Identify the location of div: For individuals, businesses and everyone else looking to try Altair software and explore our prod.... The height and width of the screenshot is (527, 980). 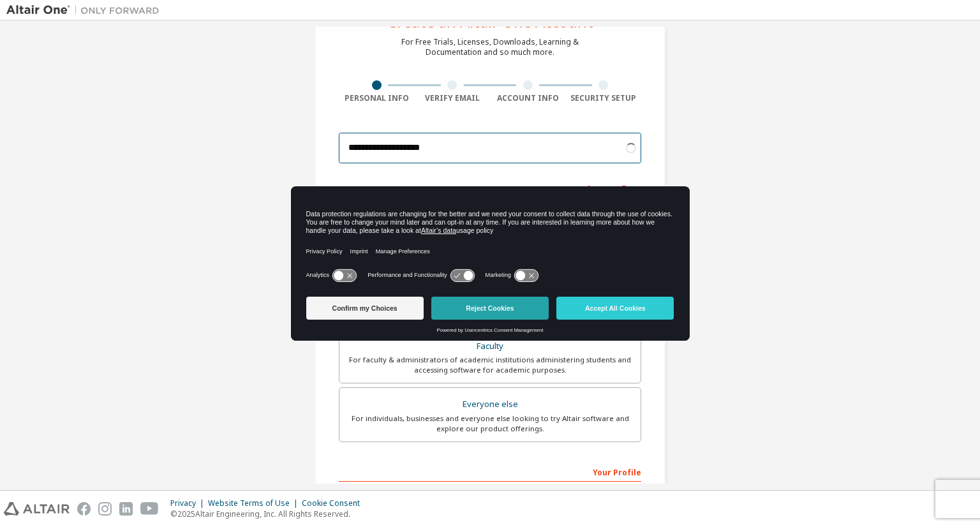
(490, 423).